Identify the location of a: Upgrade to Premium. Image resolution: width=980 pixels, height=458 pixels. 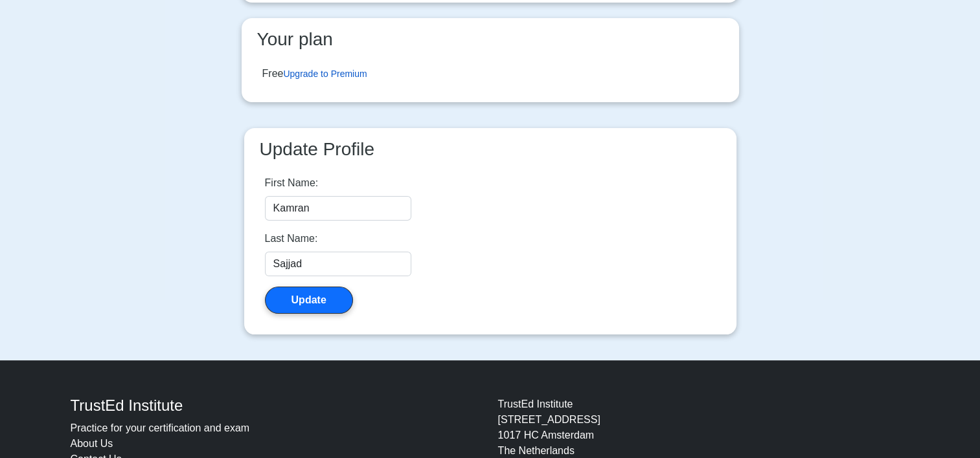
(325, 74).